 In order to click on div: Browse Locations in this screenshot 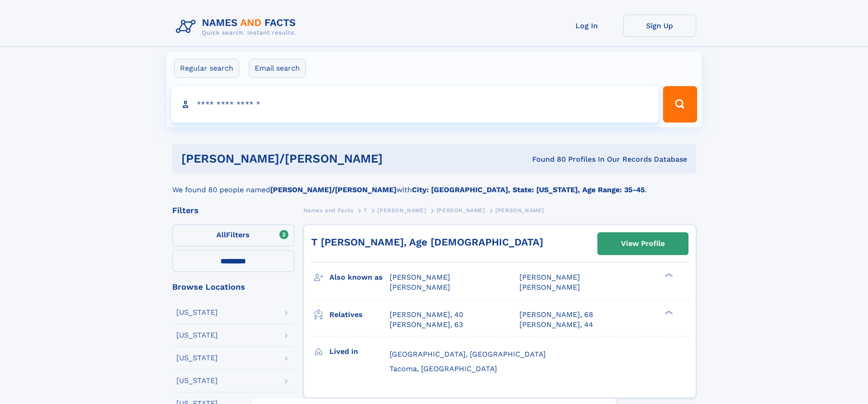, I will do `click(233, 287)`.